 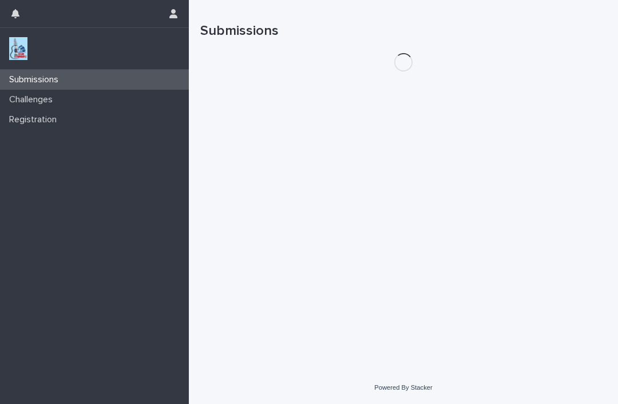 I want to click on p: Challenges, so click(x=33, y=100).